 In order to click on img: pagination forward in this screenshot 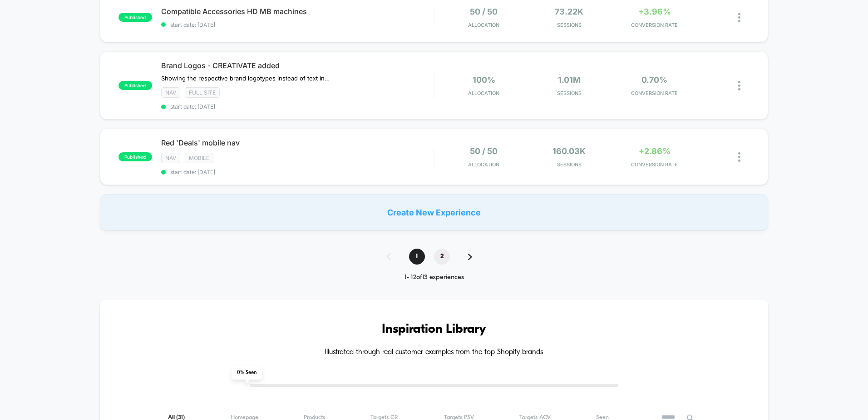, I will do `click(470, 257)`.